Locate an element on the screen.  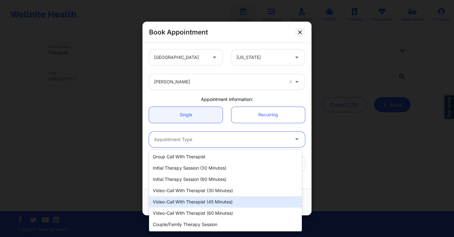
div: Appointment information: is located at coordinates (227, 99).